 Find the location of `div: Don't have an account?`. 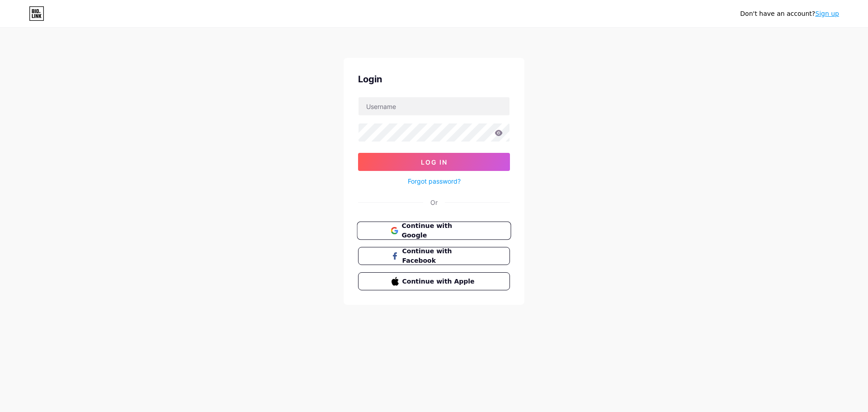

div: Don't have an account? is located at coordinates (789, 13).